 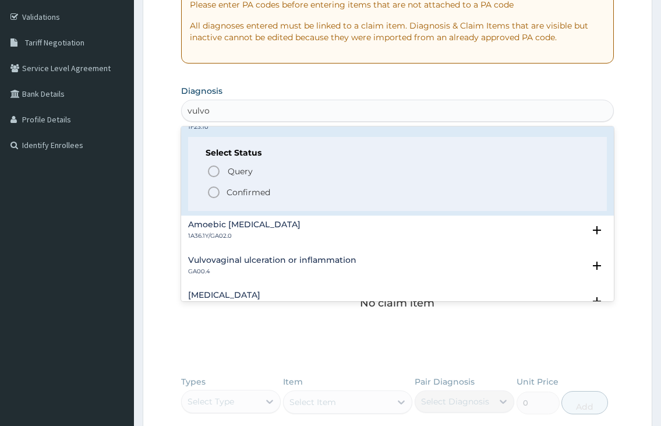 I want to click on p: All diagnoses entered must be linked to a claim item. Diagnosis & Claim Items that are visible bu..., so click(x=397, y=31).